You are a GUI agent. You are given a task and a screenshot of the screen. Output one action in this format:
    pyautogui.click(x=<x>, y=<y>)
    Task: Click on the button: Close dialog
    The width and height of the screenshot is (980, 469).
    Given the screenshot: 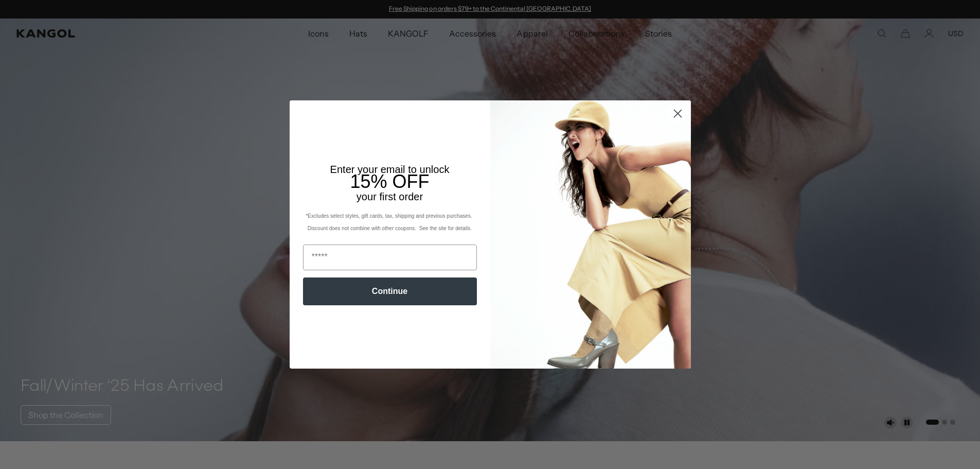 What is the action you would take?
    pyautogui.click(x=678, y=113)
    